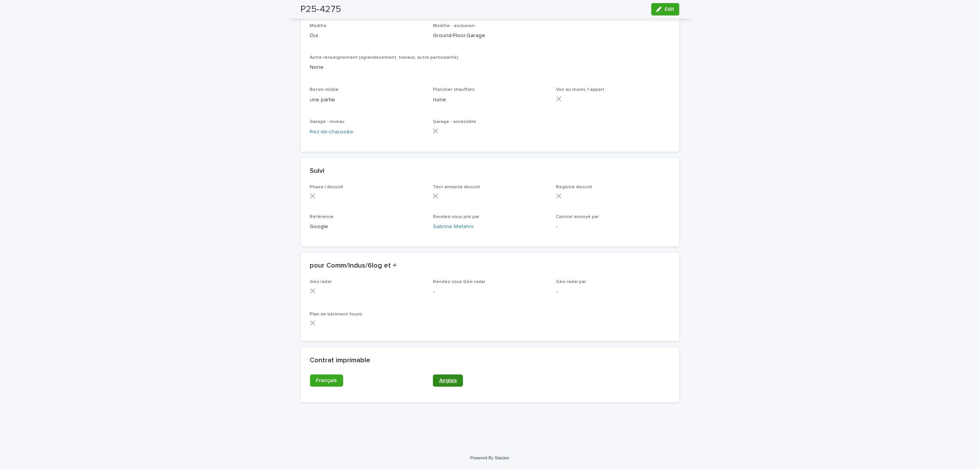  Describe the element at coordinates (454, 26) in the screenshot. I see `span: Modifie - exclusion` at that location.